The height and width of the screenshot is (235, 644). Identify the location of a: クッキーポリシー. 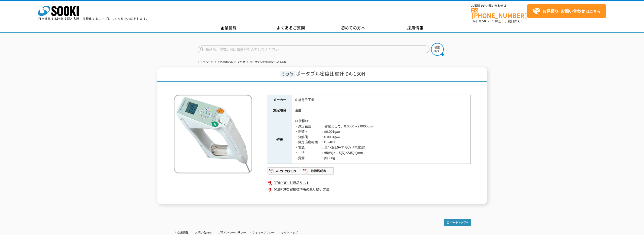
(263, 232).